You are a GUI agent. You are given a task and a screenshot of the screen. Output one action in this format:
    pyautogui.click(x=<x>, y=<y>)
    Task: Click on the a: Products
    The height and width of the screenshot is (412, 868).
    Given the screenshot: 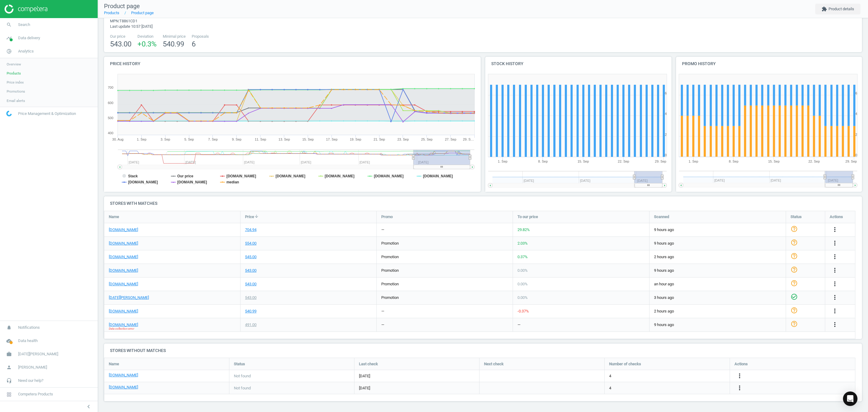 What is the action you would take?
    pyautogui.click(x=112, y=13)
    